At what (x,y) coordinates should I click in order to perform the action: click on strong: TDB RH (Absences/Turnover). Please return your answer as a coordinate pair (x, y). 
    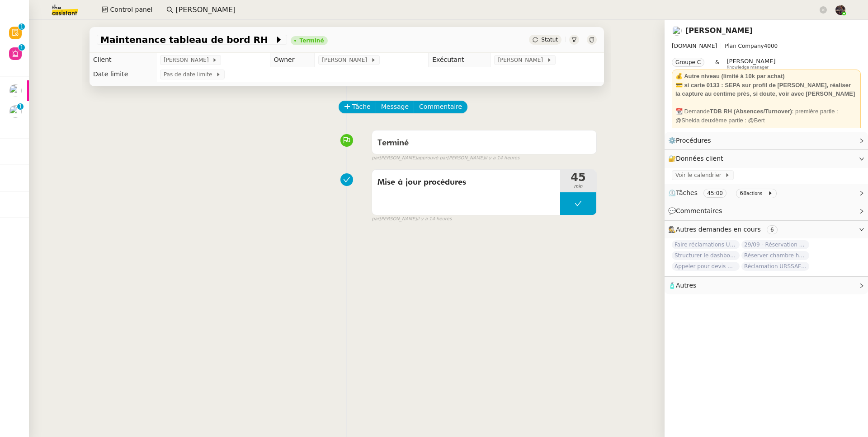
    Looking at the image, I should click on (751, 111).